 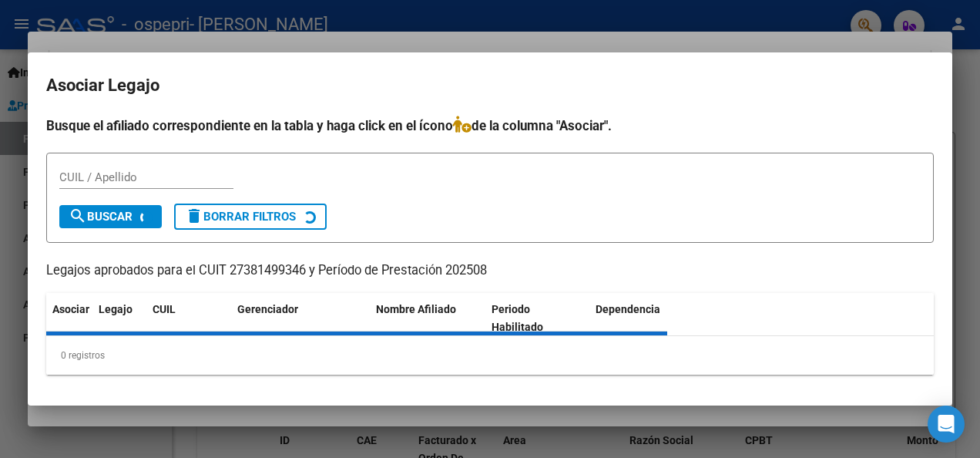 I want to click on datatable-header-cell: Dependencia, so click(x=647, y=319).